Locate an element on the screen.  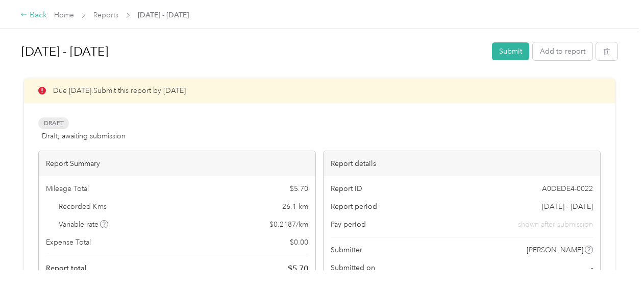
span: A0DEDE4-0022 is located at coordinates (567, 188).